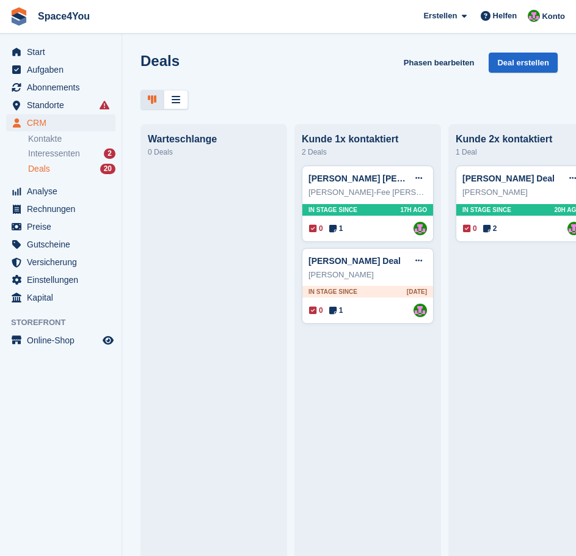  I want to click on span: 2, so click(490, 228).